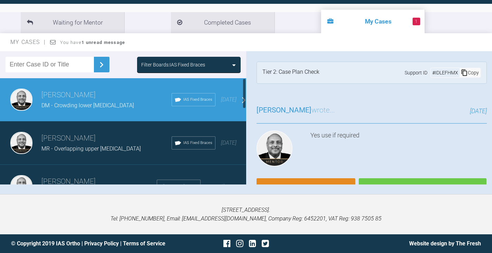 This screenshot has height=253, width=492. What do you see at coordinates (296, 110) in the screenshot?
I see `h3: wrote...` at bounding box center [296, 110].